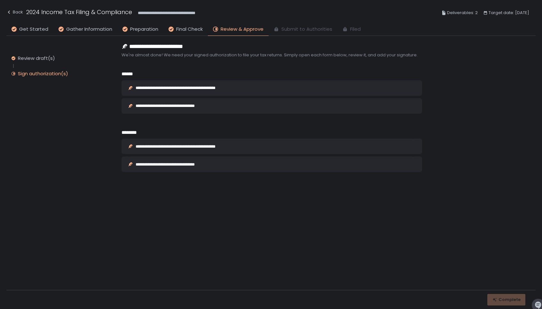  I want to click on span: Final Check, so click(189, 29).